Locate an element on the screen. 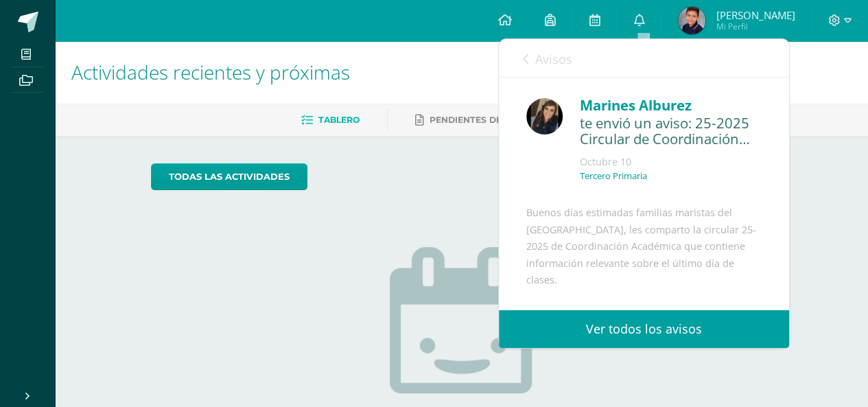 Image resolution: width=868 pixels, height=407 pixels. span: Actividades recientes y próximas is located at coordinates (211, 72).